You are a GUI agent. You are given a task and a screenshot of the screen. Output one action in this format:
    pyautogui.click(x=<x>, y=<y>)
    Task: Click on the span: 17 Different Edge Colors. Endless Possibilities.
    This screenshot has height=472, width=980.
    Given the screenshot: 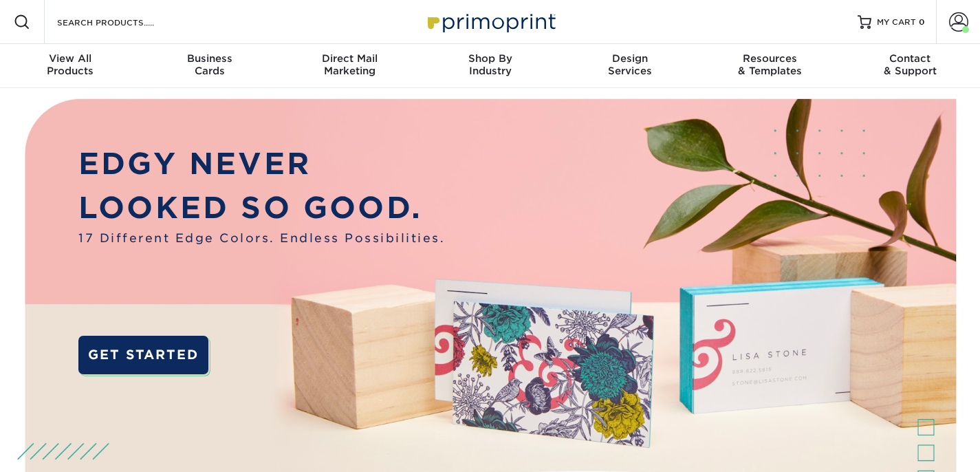 What is the action you would take?
    pyautogui.click(x=261, y=239)
    